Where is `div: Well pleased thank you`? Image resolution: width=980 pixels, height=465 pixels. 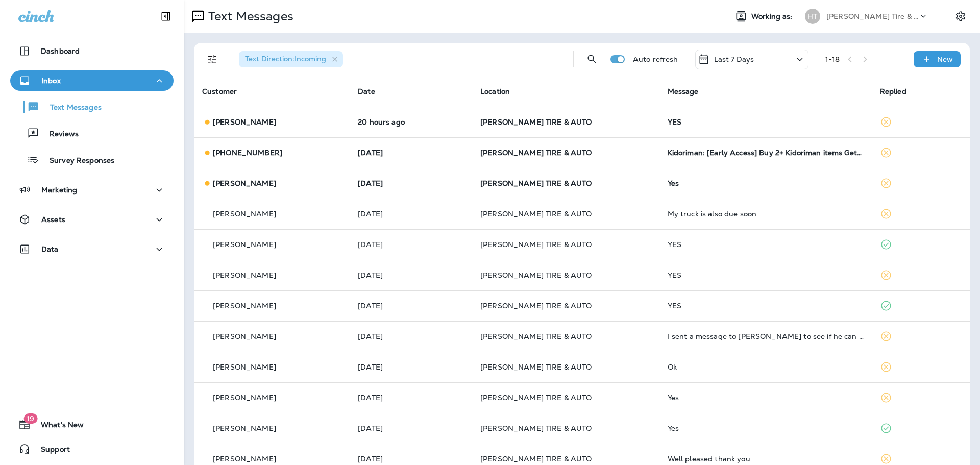
div: Well pleased thank you is located at coordinates (765, 459).